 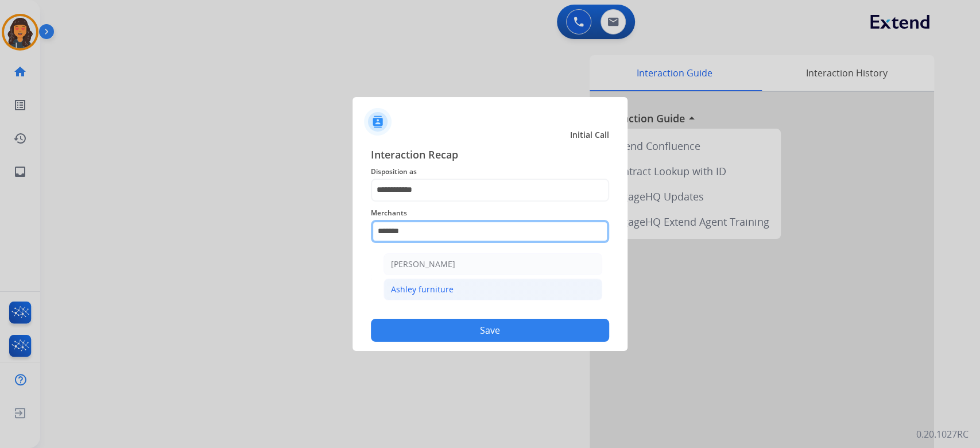 What do you see at coordinates (490, 172) in the screenshot?
I see `span: Disposition as` at bounding box center [490, 172].